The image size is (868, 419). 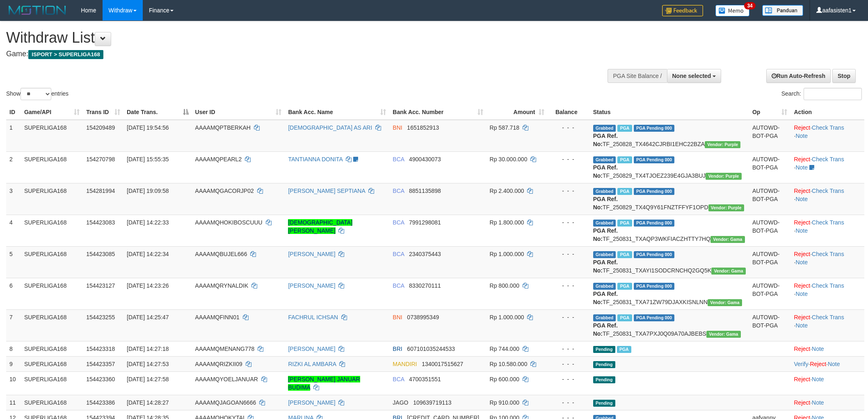 What do you see at coordinates (38, 10) in the screenshot?
I see `img: MOTION_logo.png` at bounding box center [38, 10].